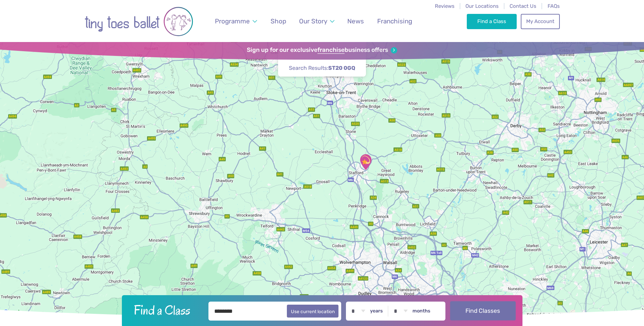 The width and height of the screenshot is (644, 326). What do you see at coordinates (491, 21) in the screenshot?
I see `a: Find a Class` at bounding box center [491, 21].